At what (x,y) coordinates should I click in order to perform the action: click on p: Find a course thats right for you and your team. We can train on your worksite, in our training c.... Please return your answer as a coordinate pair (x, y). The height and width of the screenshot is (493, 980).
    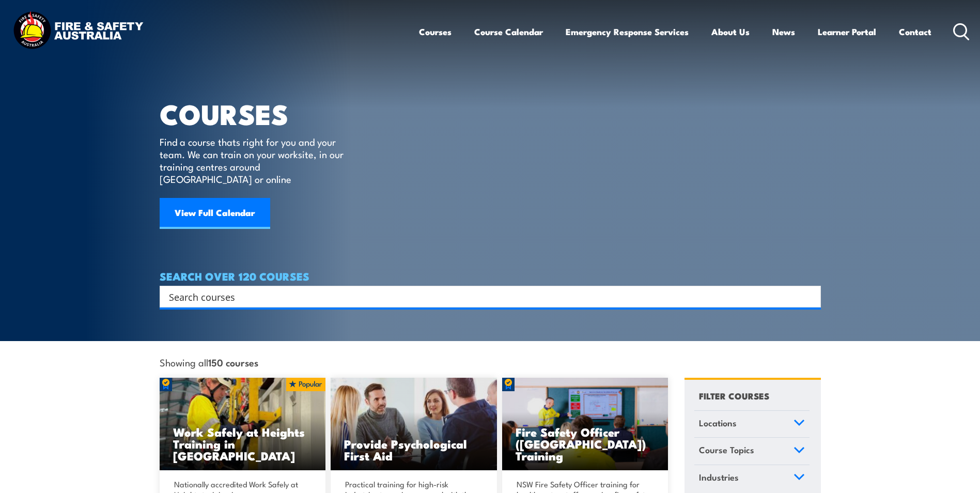
    Looking at the image, I should click on (253, 160).